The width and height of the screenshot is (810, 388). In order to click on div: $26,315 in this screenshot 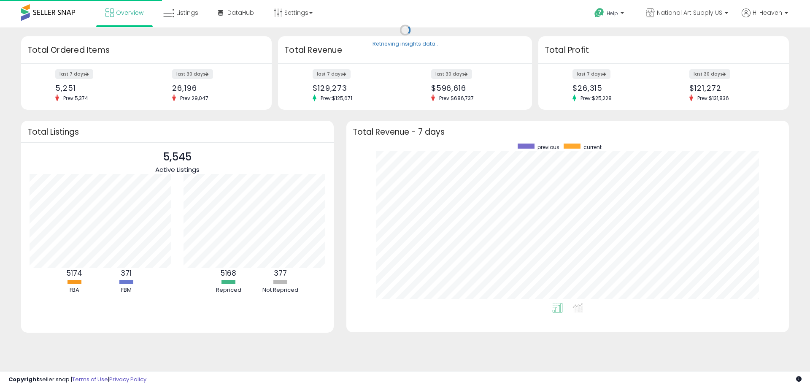, I will do `click(615, 88)`.